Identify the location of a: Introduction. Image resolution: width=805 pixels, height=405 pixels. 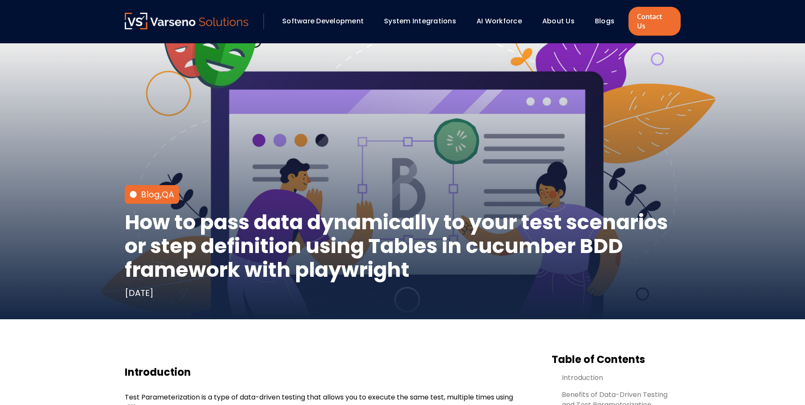
(616, 378).